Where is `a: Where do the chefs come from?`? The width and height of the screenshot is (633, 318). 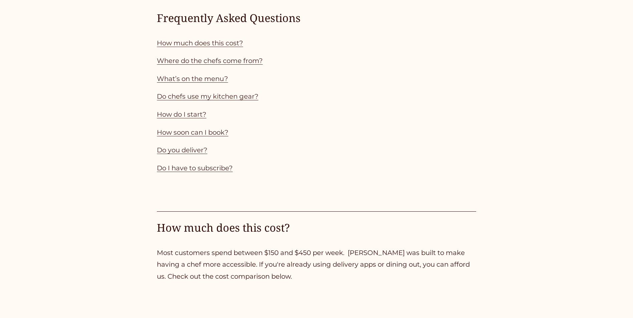 a: Where do the chefs come from? is located at coordinates (210, 61).